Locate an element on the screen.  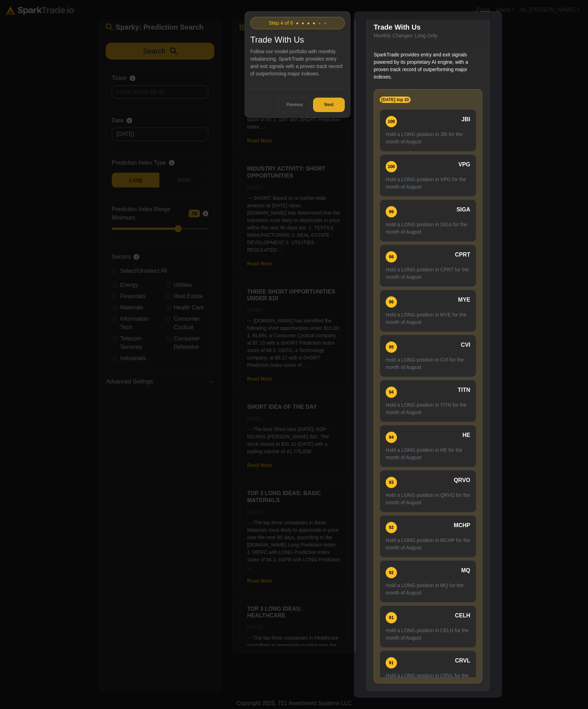
span: HE is located at coordinates (466, 435).